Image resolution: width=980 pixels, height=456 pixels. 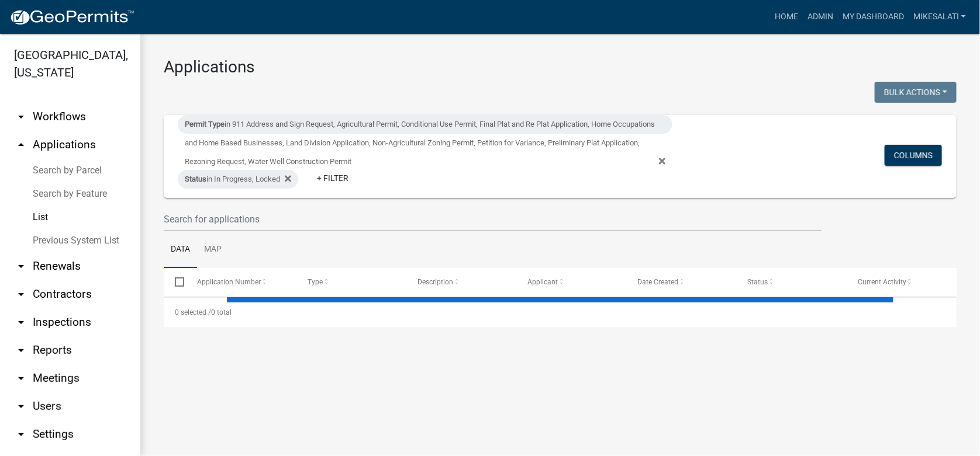 What do you see at coordinates (492, 219) in the screenshot?
I see `input: Search for applications` at bounding box center [492, 219].